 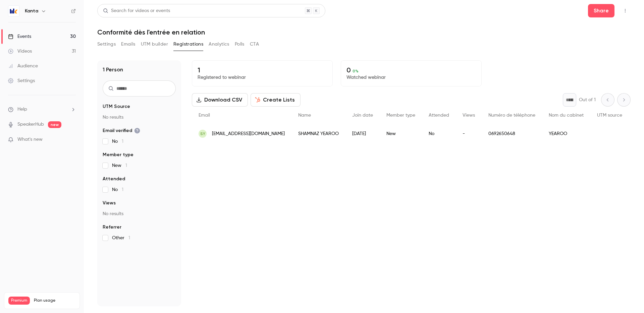 I want to click on span: What's new, so click(x=30, y=139).